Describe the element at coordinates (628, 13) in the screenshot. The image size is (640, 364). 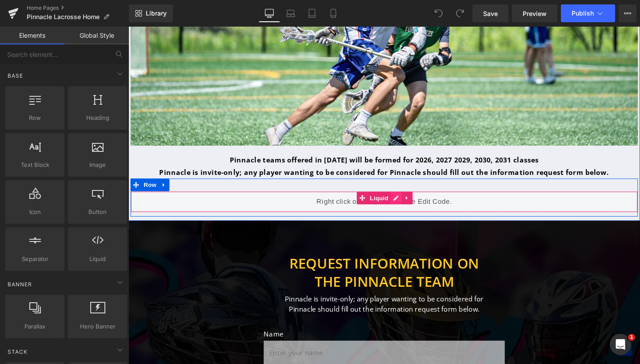
I see `button: More` at that location.